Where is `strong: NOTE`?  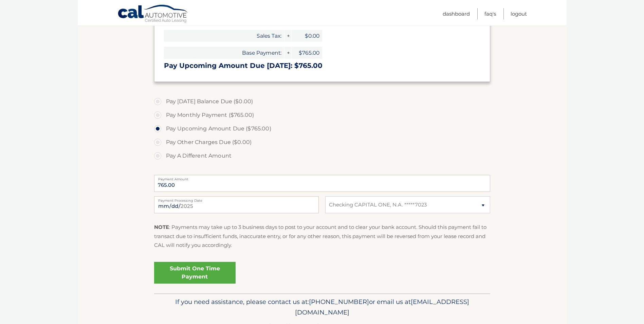 strong: NOTE is located at coordinates (162, 226).